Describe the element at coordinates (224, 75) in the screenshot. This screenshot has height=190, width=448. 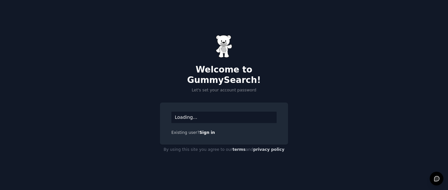
I see `h2: Welcome to GummySearch!` at that location.